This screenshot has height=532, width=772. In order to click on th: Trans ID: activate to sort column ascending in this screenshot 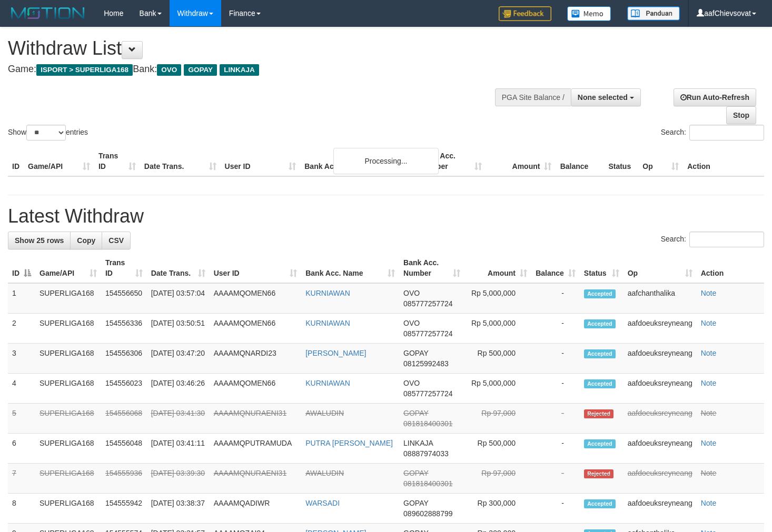, I will do `click(124, 268)`.